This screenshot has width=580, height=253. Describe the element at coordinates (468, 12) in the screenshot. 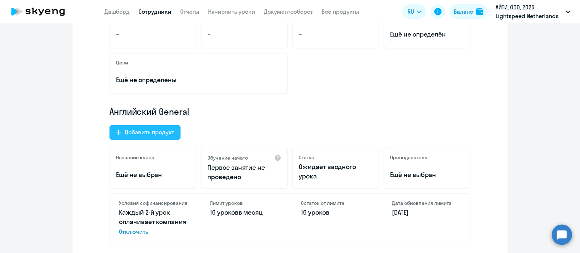

I see `button: Балансbalance` at that location.